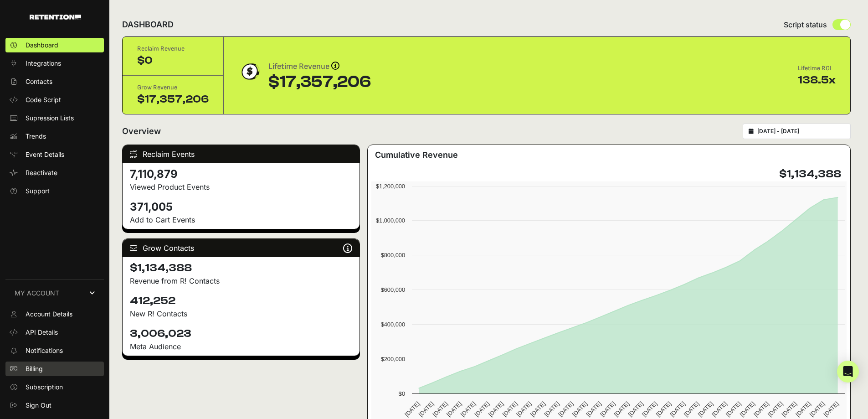 The height and width of the screenshot is (419, 868). What do you see at coordinates (241, 334) in the screenshot?
I see `h4: 3,006,023` at bounding box center [241, 334].